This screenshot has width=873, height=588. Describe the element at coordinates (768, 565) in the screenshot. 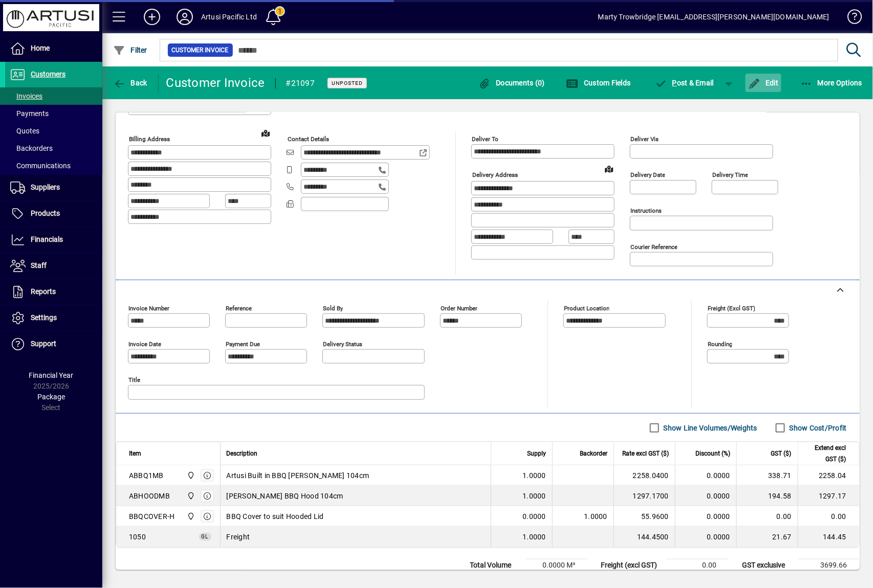

I see `td: GST exclusive` at that location.